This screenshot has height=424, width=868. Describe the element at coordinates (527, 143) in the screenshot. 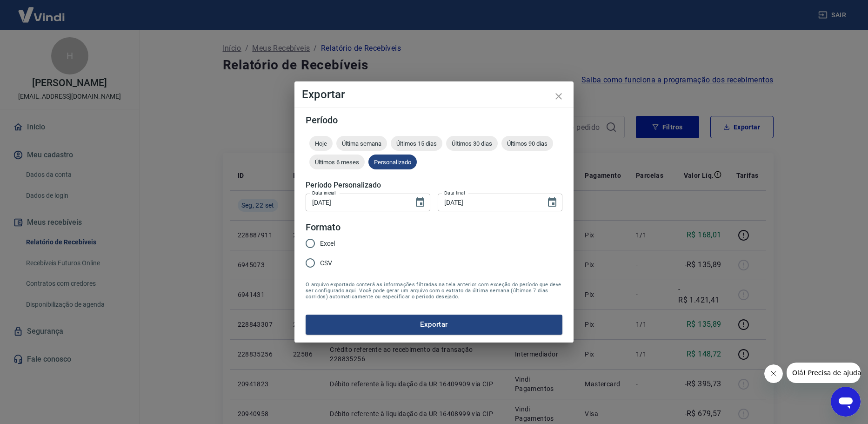

I see `span: Últimos 90 dias` at that location.